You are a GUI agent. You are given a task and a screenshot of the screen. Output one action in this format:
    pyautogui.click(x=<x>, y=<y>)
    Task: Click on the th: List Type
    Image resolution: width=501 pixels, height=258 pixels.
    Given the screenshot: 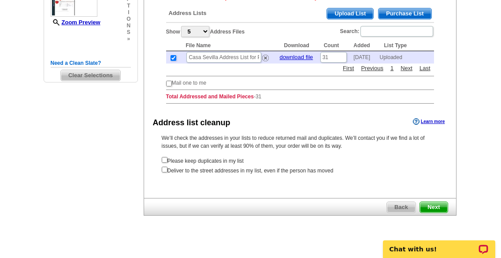 What is the action you would take?
    pyautogui.click(x=406, y=45)
    